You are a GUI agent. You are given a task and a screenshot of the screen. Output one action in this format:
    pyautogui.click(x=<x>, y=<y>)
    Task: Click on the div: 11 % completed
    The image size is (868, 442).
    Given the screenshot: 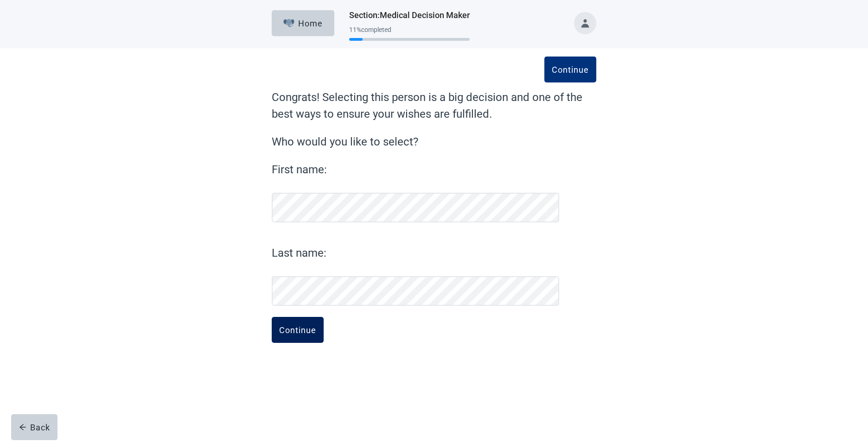 What is the action you would take?
    pyautogui.click(x=409, y=30)
    